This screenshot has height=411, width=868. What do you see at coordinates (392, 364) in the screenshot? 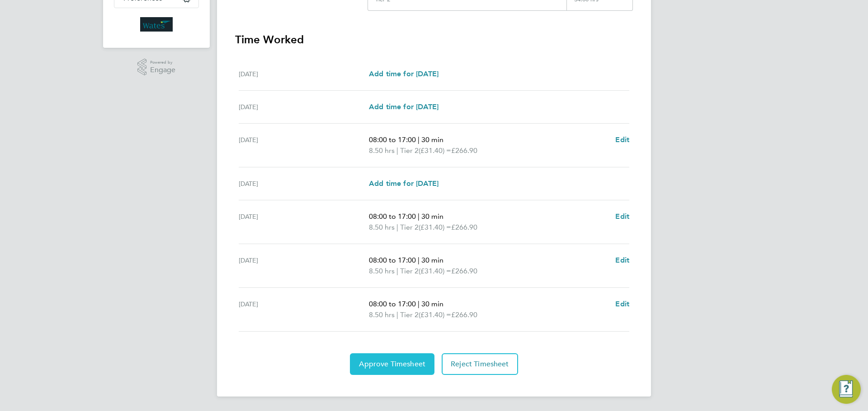
I see `button: Approve Timesheet` at bounding box center [392, 364].